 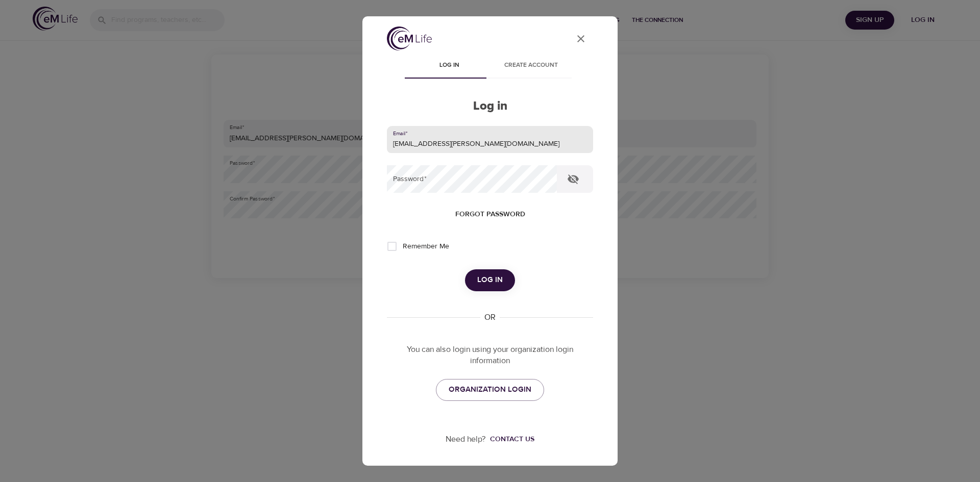 I want to click on p: Need help?, so click(x=466, y=440).